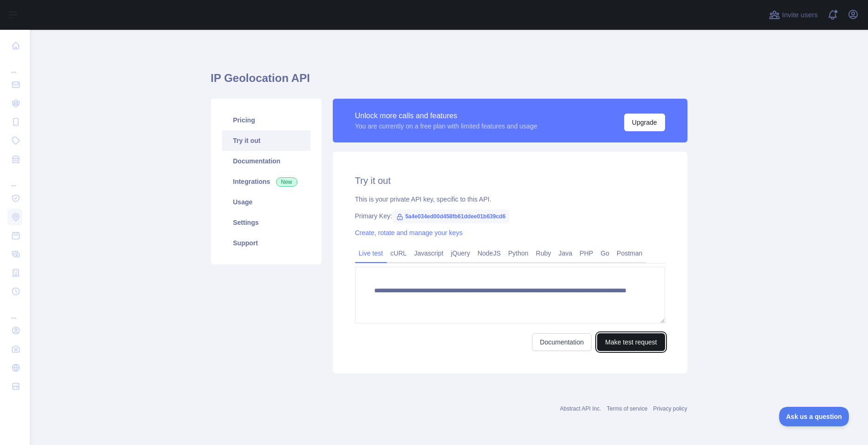 The width and height of the screenshot is (868, 445). Describe the element at coordinates (446, 126) in the screenshot. I see `div: You are currently on a free plan with limited features and usage` at that location.